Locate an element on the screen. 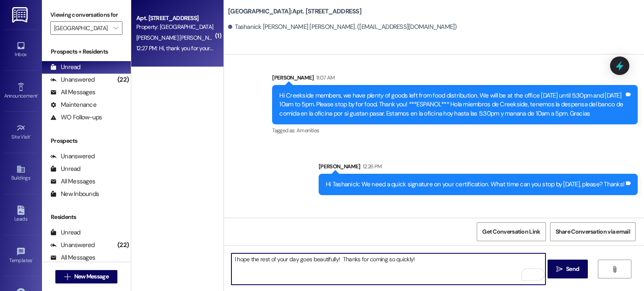  div: Prospects is located at coordinates (87, 141).